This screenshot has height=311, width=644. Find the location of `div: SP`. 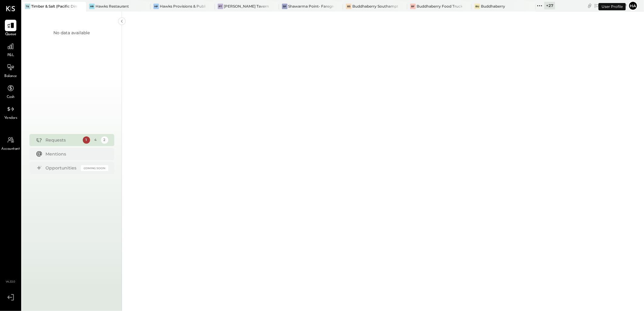

div: SP is located at coordinates (285, 6).